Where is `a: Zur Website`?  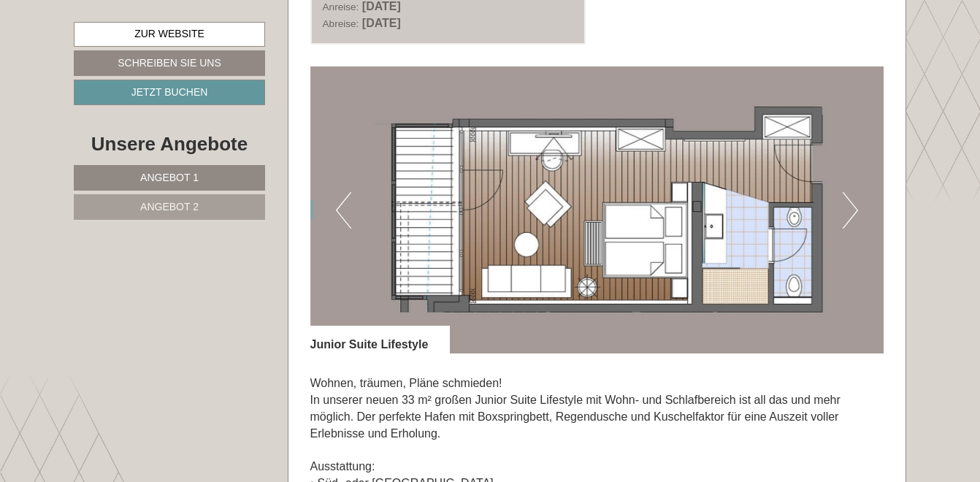
a: Zur Website is located at coordinates (169, 34).